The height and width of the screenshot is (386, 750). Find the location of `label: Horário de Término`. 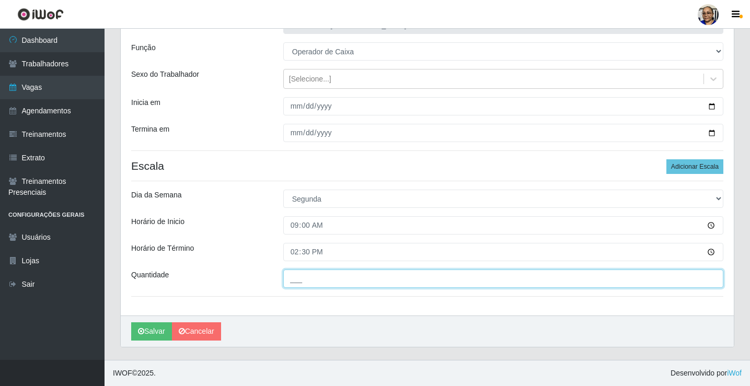

label: Horário de Término is located at coordinates (163, 248).